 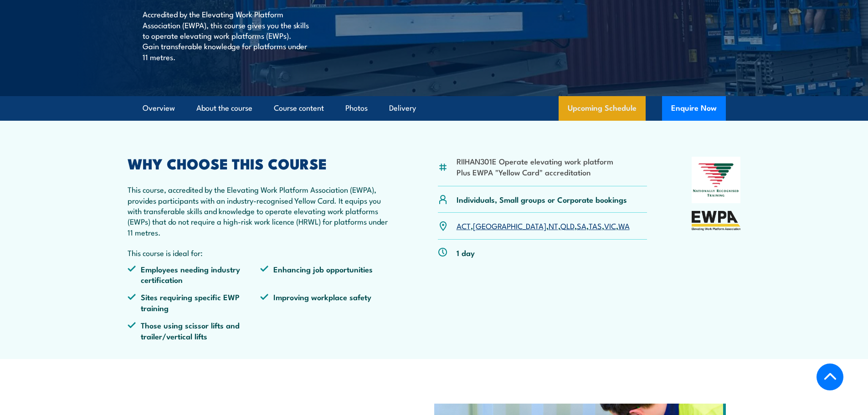 What do you see at coordinates (582, 225) in the screenshot?
I see `a: SA` at bounding box center [582, 225].